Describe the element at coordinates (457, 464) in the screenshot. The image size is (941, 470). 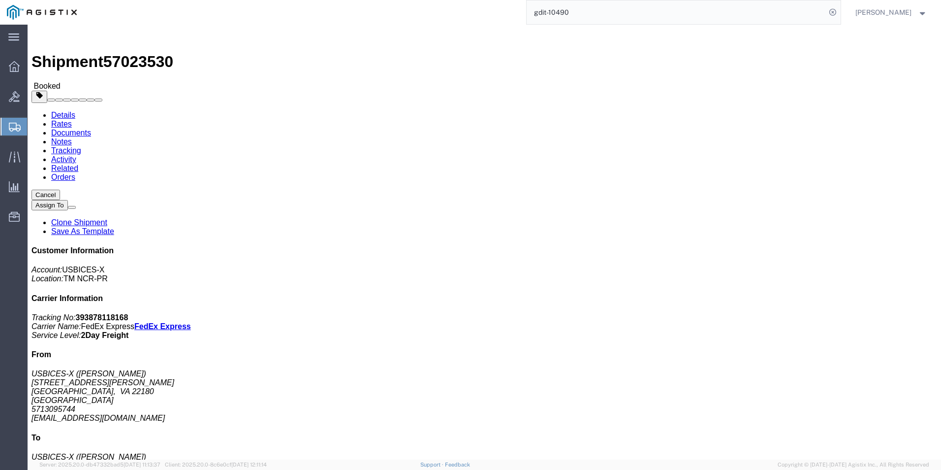
I see `a: Feedback` at that location.